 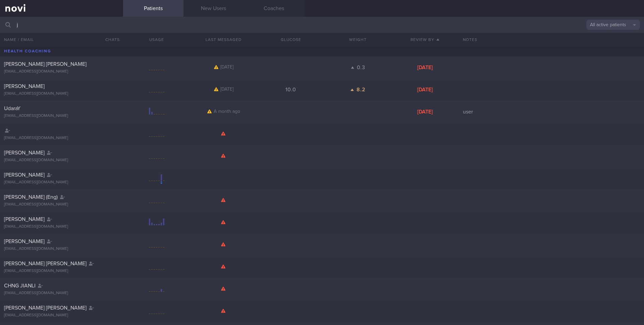 I want to click on button: All active patients, so click(x=614, y=25).